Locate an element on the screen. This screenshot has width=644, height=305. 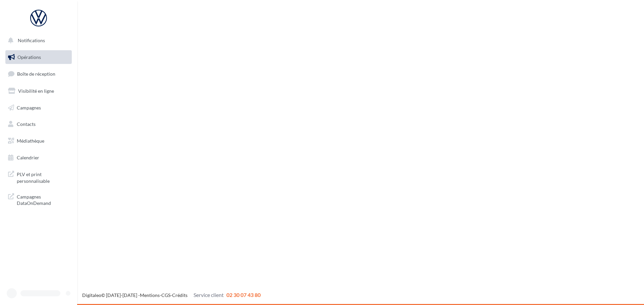
a: Campagnes DataOnDemand is located at coordinates (39, 199).